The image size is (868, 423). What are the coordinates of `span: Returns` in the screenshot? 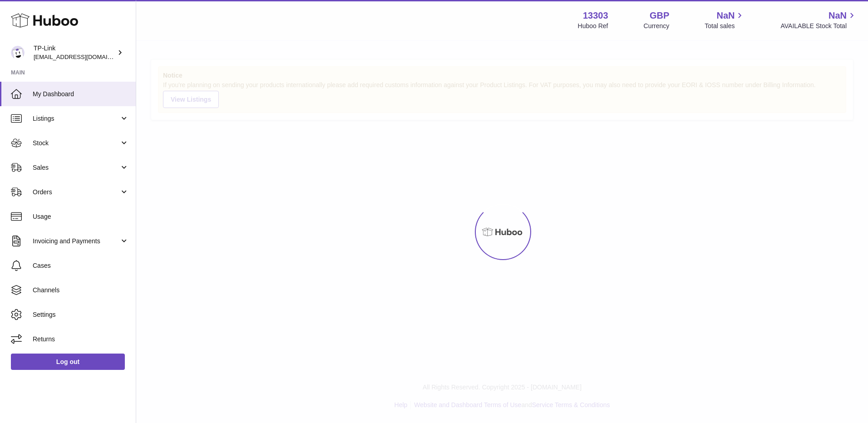 It's located at (81, 339).